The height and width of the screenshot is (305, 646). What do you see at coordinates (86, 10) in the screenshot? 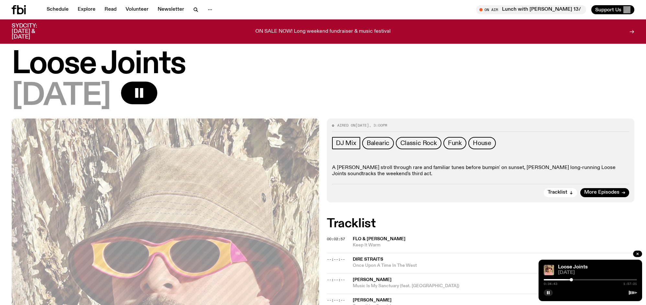
I see `a: Explore` at bounding box center [86, 10].